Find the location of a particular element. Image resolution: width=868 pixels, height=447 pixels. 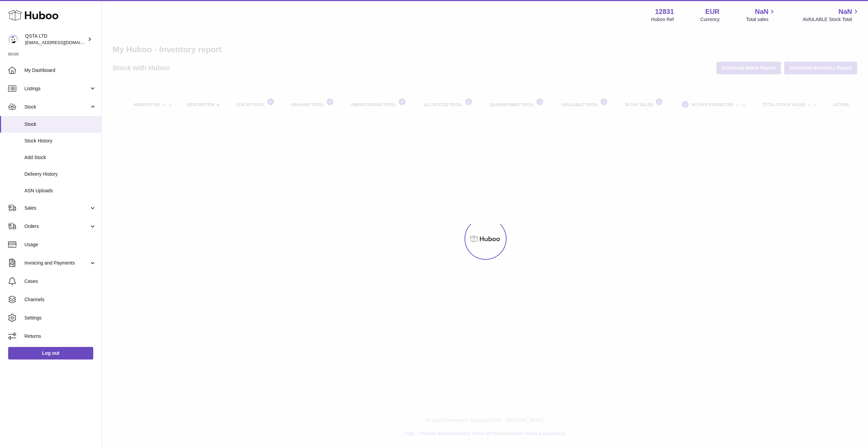

span: Total sales is located at coordinates (761, 20).